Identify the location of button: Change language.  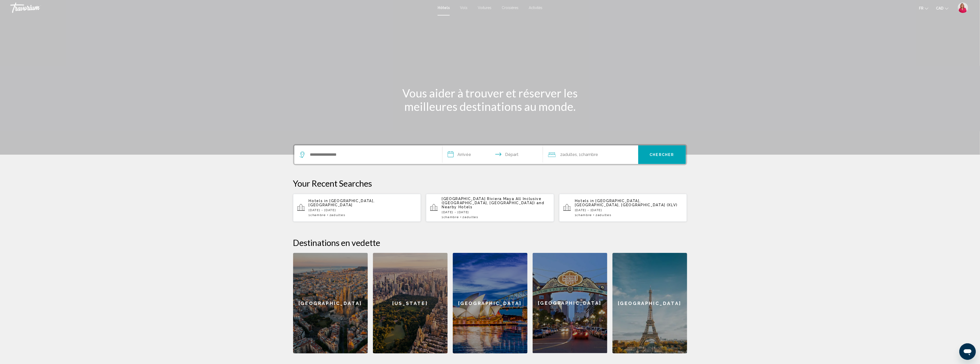
(924, 8).